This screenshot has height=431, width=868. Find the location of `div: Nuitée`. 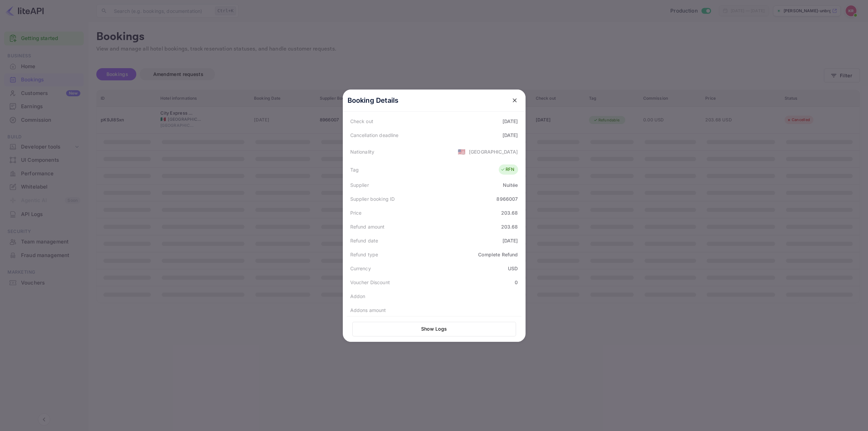

div: Nuitée is located at coordinates (510, 185).